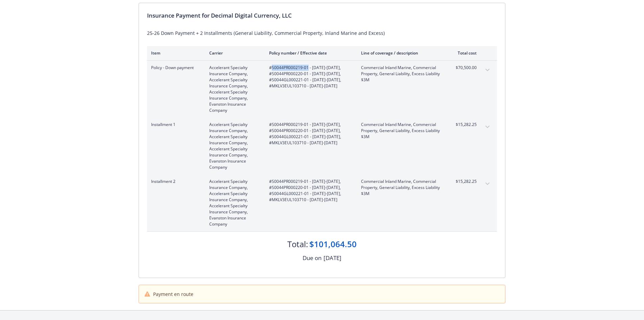 The height and width of the screenshot is (320, 644). Describe the element at coordinates (322, 16) in the screenshot. I see `div: Insurance Payment for Decimal Digital Currency, LLC` at that location.